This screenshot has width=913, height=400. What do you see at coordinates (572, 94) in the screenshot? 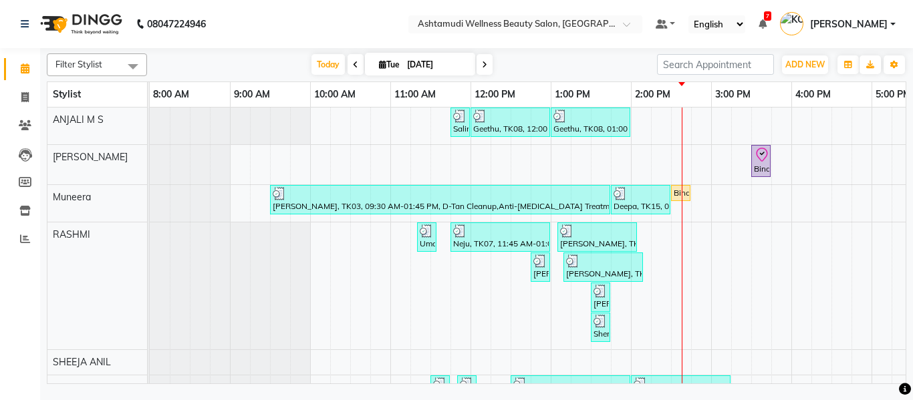
I see `a: 1:00 PM` at bounding box center [572, 94].